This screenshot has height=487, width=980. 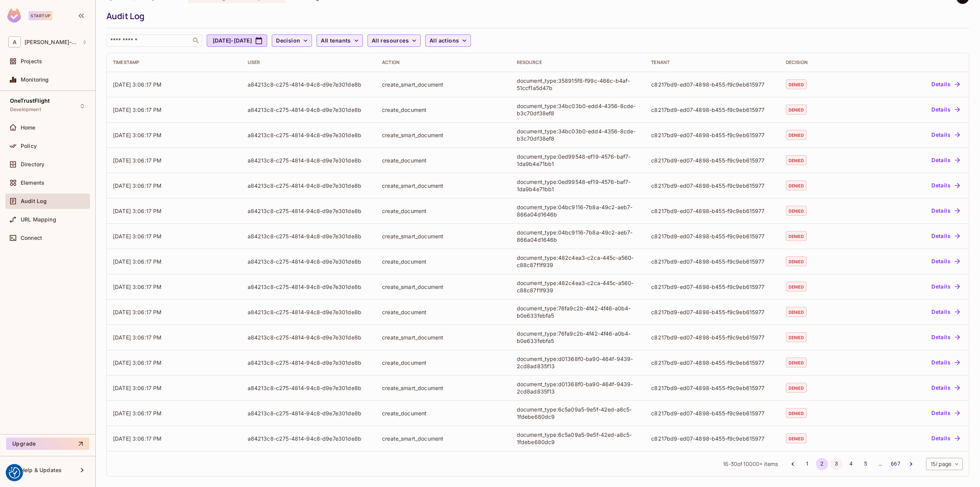 I want to click on span: OneTrustFlight, so click(x=30, y=101).